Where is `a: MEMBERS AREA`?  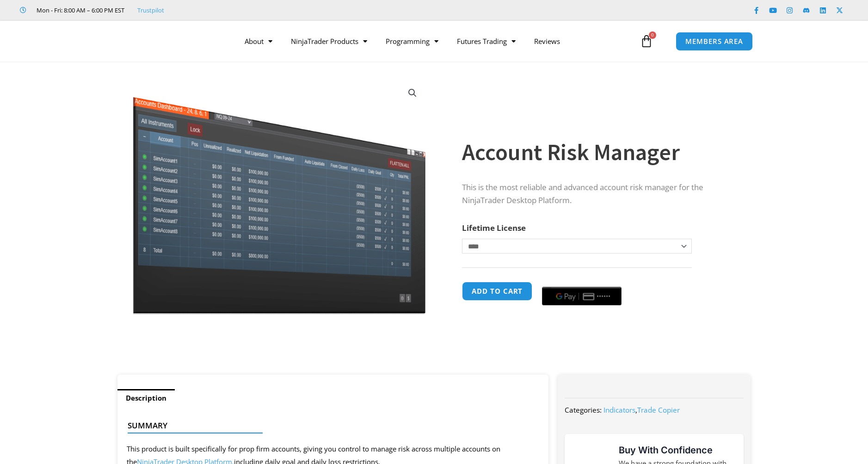
a: MEMBERS AREA is located at coordinates (714, 41).